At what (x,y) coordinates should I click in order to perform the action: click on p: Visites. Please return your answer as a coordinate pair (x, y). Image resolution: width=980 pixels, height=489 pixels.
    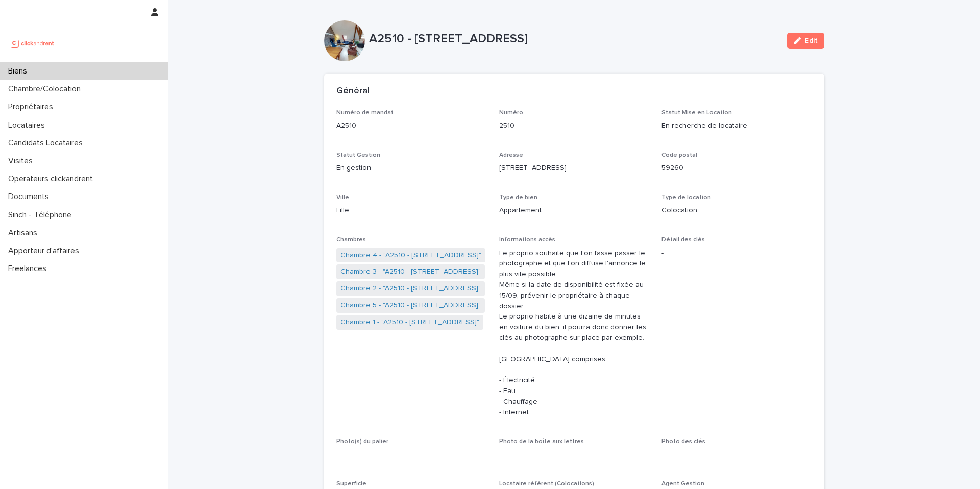
    Looking at the image, I should click on (23, 161).